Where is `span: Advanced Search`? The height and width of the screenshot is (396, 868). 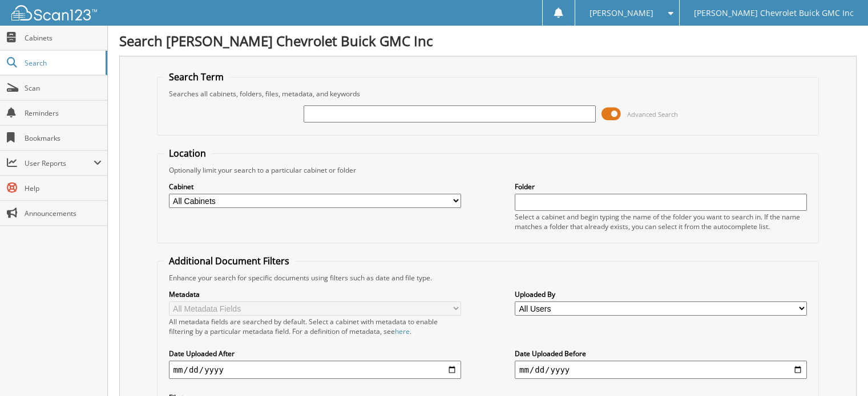 span: Advanced Search is located at coordinates (652, 114).